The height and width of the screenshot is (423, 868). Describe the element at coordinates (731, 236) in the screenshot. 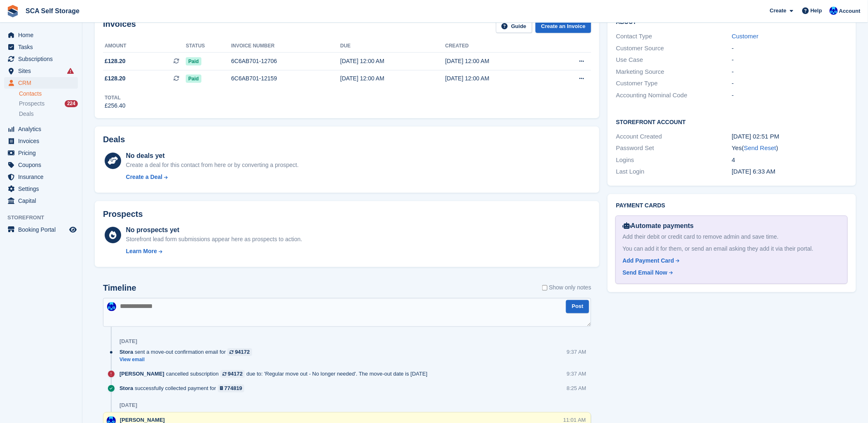

I see `div: Add their debit or credit card to remove admin and save time.` at that location.